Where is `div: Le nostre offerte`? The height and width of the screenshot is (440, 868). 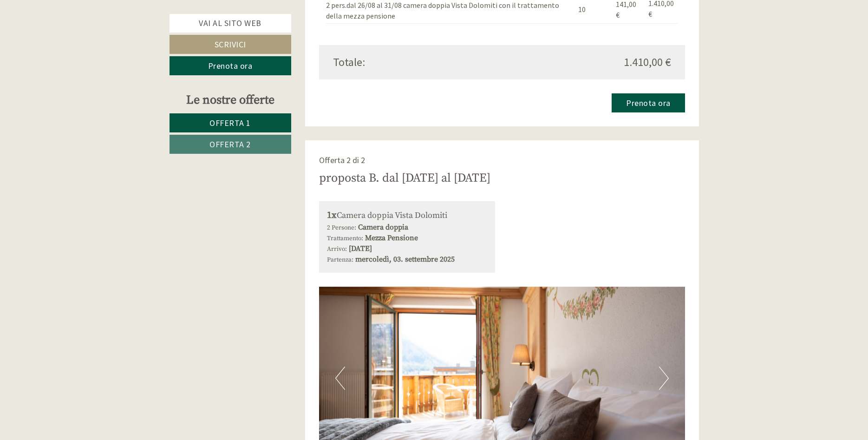
div: Le nostre offerte is located at coordinates (231, 99).